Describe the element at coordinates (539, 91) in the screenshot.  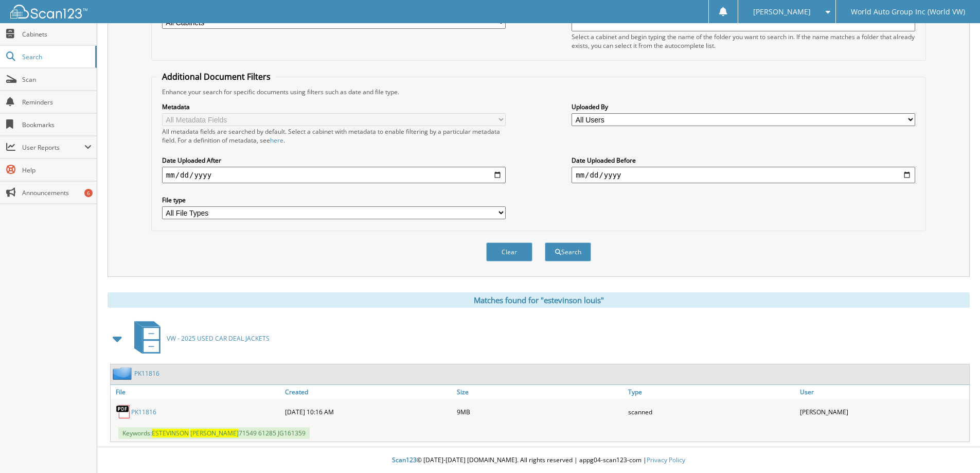
I see `div: Enhance your search for specific documents using filters such as date and file type.` at that location.